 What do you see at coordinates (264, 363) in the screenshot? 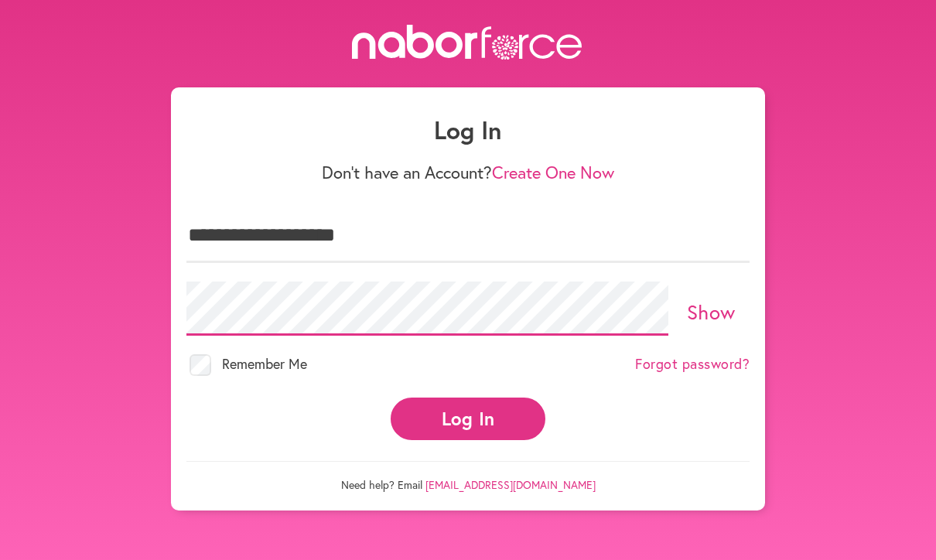
I see `span: Remember Me` at bounding box center [264, 363].